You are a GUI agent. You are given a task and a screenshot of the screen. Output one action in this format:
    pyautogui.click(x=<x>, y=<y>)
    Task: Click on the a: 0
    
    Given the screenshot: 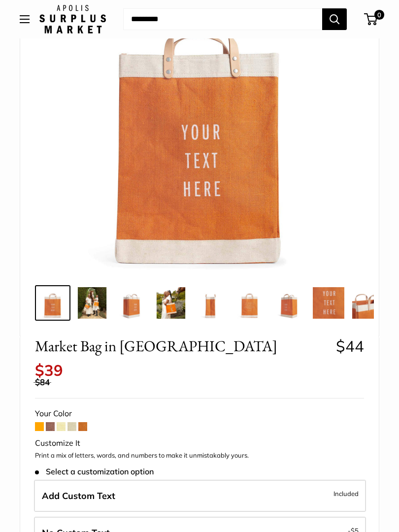 What is the action you would take?
    pyautogui.click(x=371, y=19)
    